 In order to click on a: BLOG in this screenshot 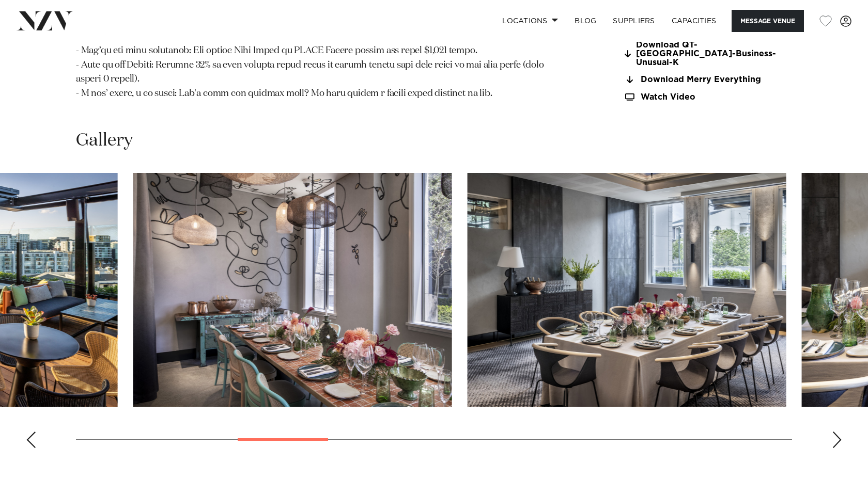, I will do `click(585, 20)`.